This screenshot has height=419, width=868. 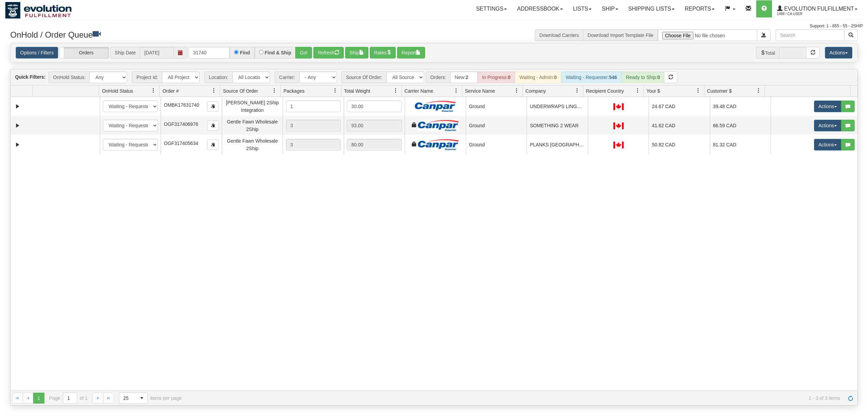 I want to click on td: SOMETHING 2 WEAR, so click(x=557, y=125).